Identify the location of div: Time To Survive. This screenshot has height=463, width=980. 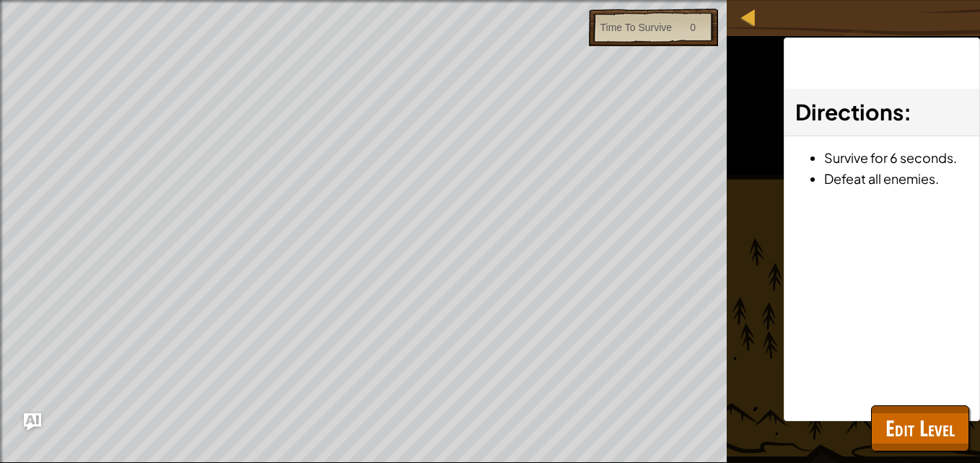
(636, 27).